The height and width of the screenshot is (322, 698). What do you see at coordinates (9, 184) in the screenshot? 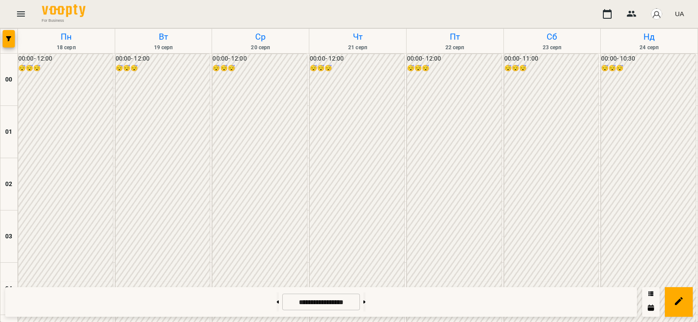
I see `h6: 02` at bounding box center [9, 184].